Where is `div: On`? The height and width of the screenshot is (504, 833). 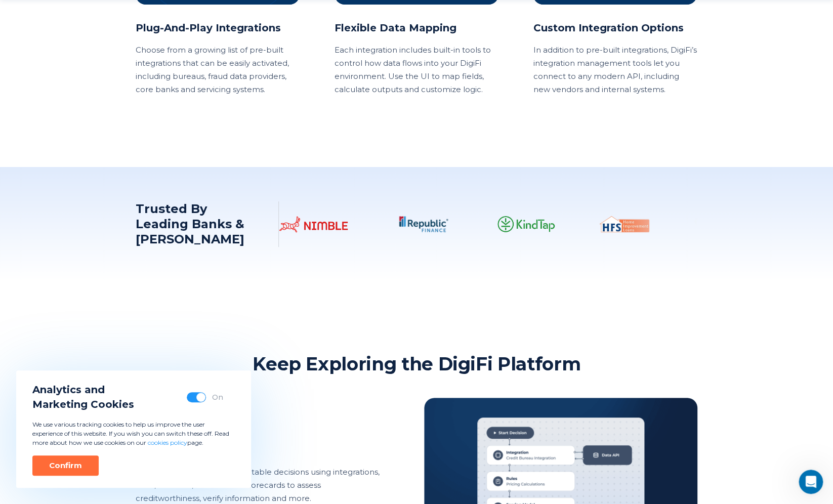
div: On is located at coordinates (218, 398).